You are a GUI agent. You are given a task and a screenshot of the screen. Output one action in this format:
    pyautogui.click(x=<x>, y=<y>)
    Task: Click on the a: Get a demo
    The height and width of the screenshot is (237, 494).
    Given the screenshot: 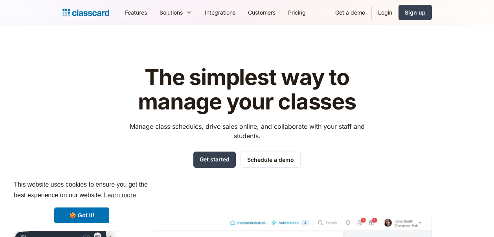 What is the action you would take?
    pyautogui.click(x=350, y=12)
    